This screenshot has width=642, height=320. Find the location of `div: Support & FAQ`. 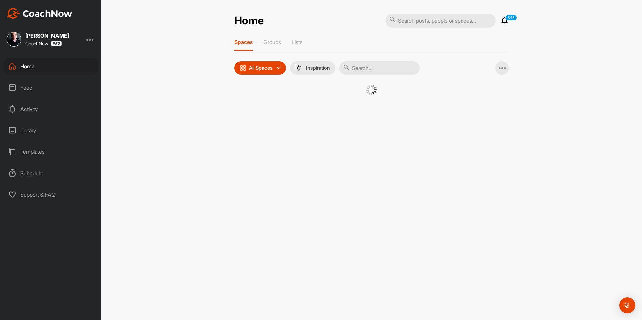

div: Support & FAQ is located at coordinates (51, 195).